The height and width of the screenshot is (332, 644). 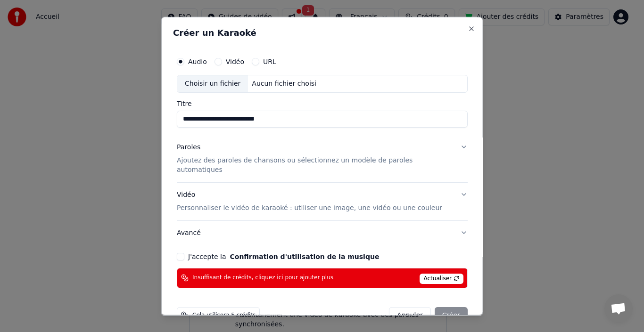 What do you see at coordinates (270, 61) in the screenshot?
I see `label: URL` at bounding box center [270, 61].